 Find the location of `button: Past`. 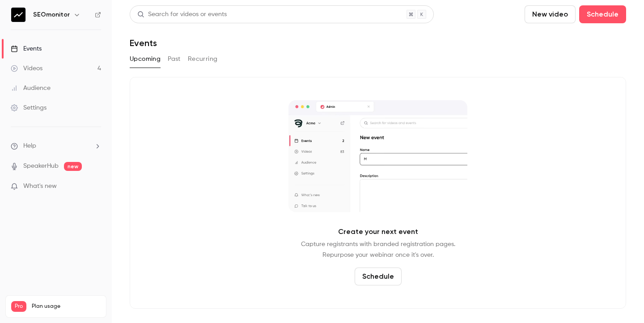

button: Past is located at coordinates (174, 59).